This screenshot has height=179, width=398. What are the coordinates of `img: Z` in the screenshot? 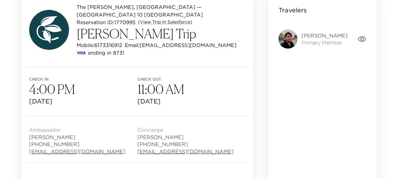 It's located at (288, 39).